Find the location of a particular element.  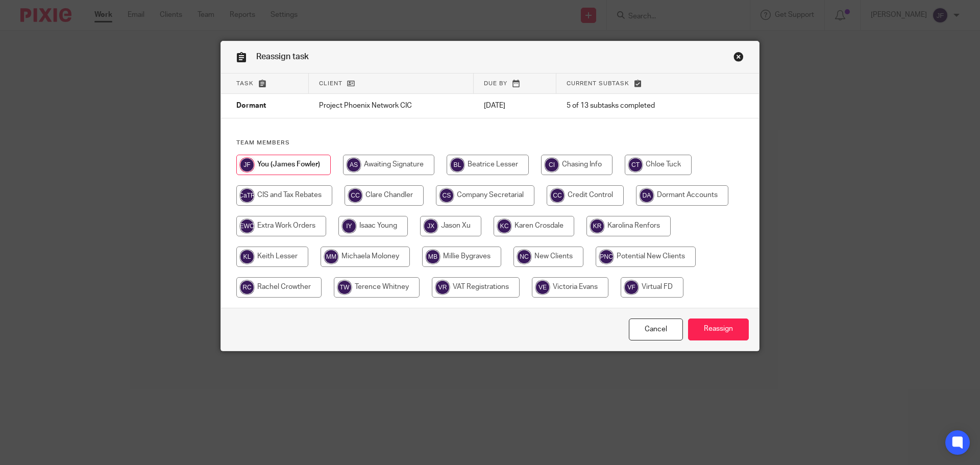

span: Dormant is located at coordinates (251, 106).